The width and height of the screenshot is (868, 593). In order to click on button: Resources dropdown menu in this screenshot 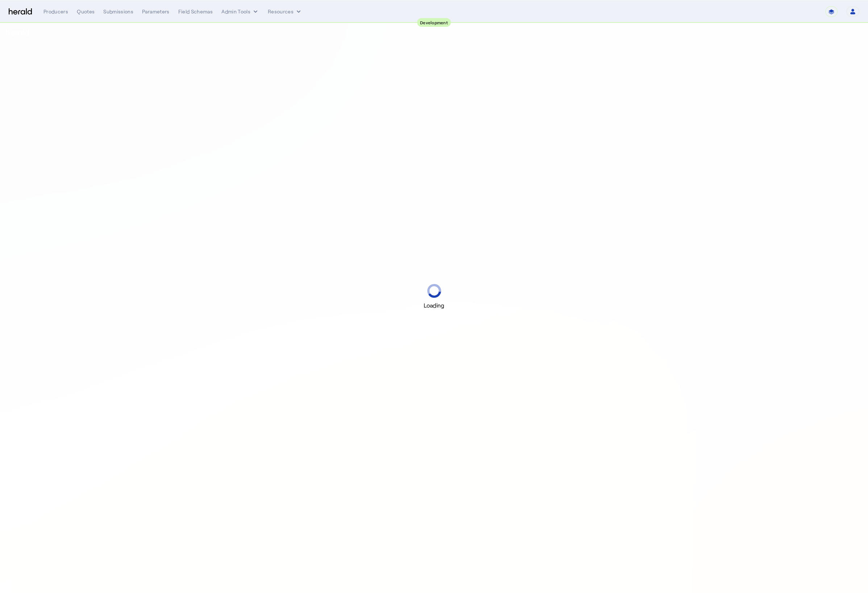, I will do `click(285, 12)`.